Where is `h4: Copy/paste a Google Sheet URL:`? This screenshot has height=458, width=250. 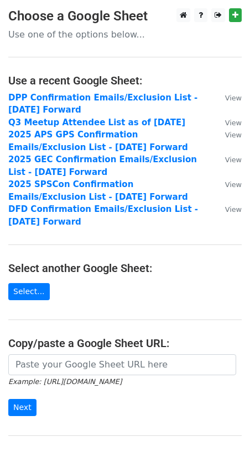 h4: Copy/paste a Google Sheet URL: is located at coordinates (125, 343).